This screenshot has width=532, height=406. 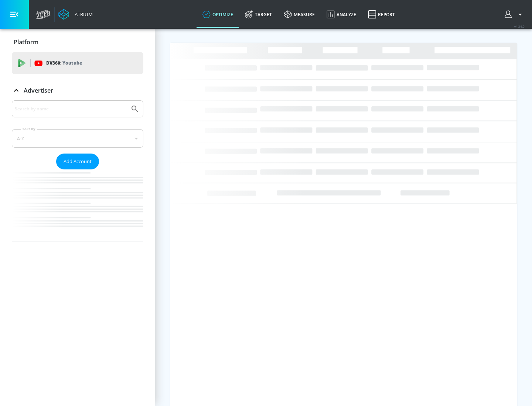 What do you see at coordinates (29, 129) in the screenshot?
I see `label: Sort By` at bounding box center [29, 129].